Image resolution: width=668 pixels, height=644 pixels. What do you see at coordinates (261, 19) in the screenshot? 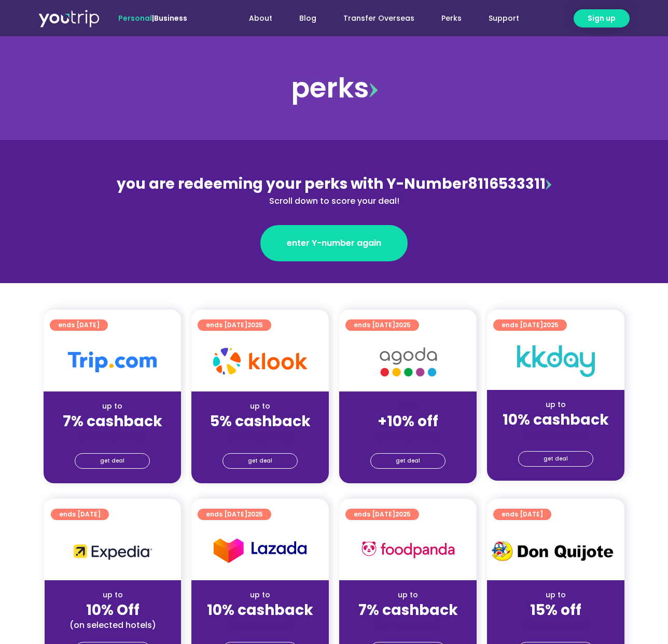
I see `a: About` at bounding box center [261, 19].